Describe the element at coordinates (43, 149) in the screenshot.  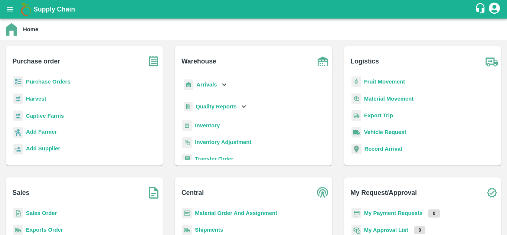
I see `a: Add Supplier` at that location.